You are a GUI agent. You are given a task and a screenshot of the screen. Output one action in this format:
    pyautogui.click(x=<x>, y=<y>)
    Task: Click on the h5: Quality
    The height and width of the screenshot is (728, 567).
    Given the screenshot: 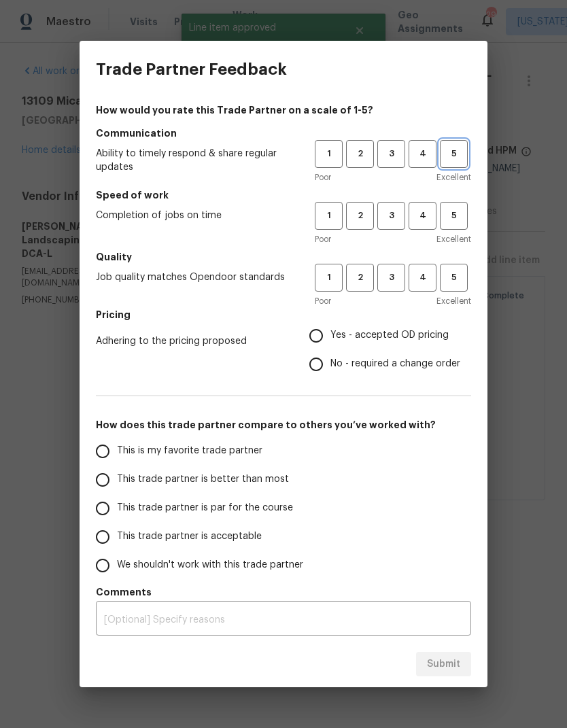 What is the action you would take?
    pyautogui.click(x=284, y=257)
    